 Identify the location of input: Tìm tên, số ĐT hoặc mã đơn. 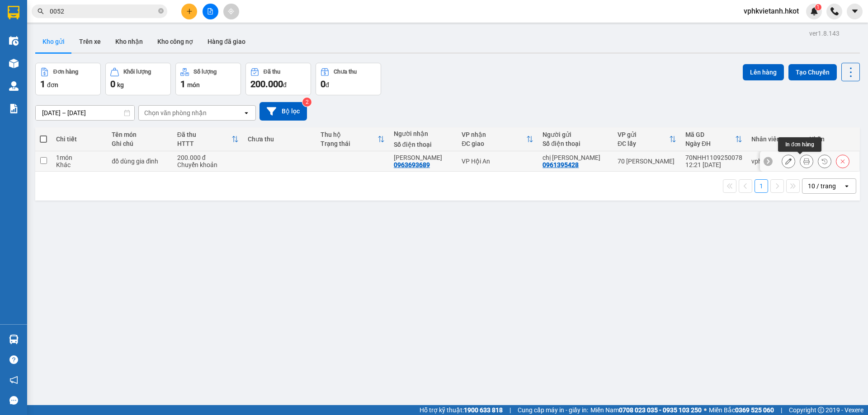
(103, 11).